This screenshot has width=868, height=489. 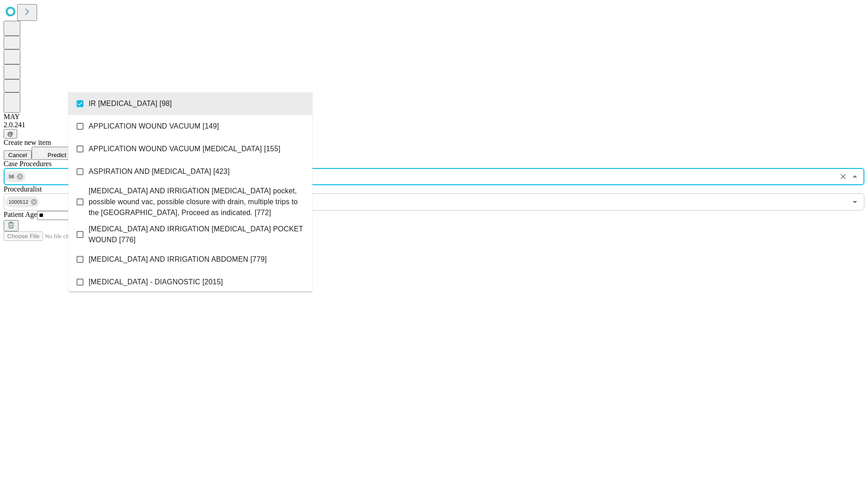 I want to click on button: Clear, so click(x=844, y=176).